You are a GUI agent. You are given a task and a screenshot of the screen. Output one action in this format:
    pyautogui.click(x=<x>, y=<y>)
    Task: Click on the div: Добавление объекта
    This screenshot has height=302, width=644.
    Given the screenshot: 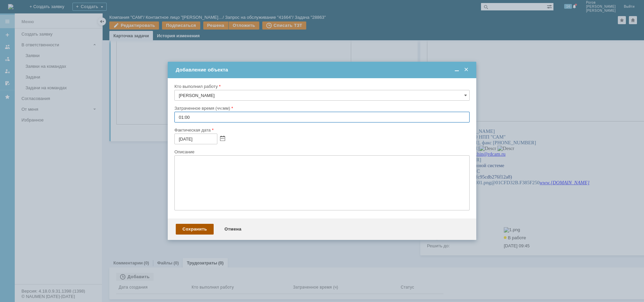 What is the action you would take?
    pyautogui.click(x=323, y=70)
    